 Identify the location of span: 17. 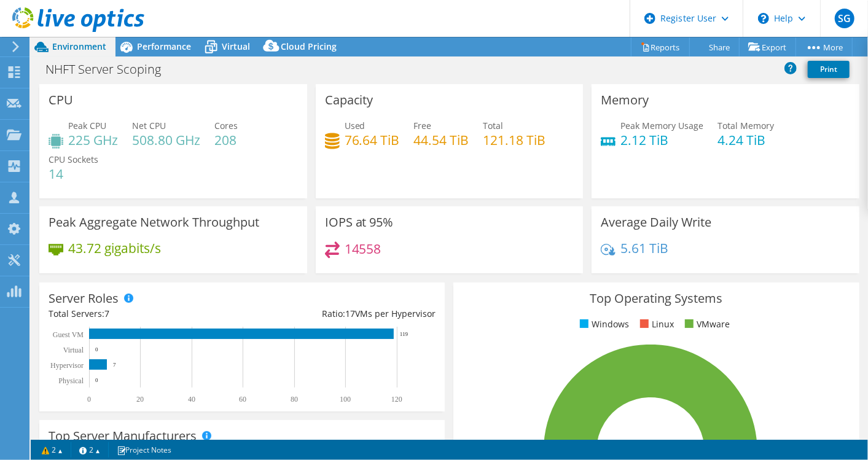
(350, 313).